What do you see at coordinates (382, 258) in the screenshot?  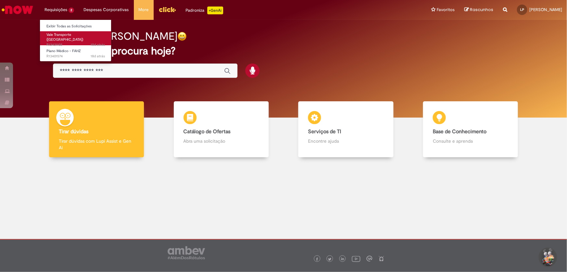 I see `img: logo_footer_naosei.png` at bounding box center [382, 258].